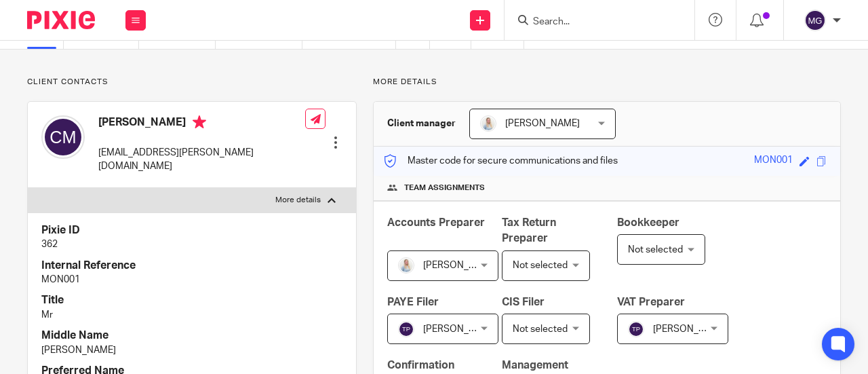 The width and height of the screenshot is (868, 374). I want to click on h4: Pixie ID, so click(192, 230).